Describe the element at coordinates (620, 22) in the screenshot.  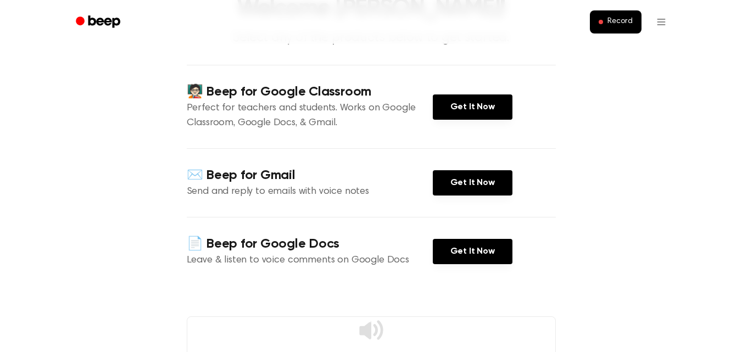
I see `span: Record` at that location.